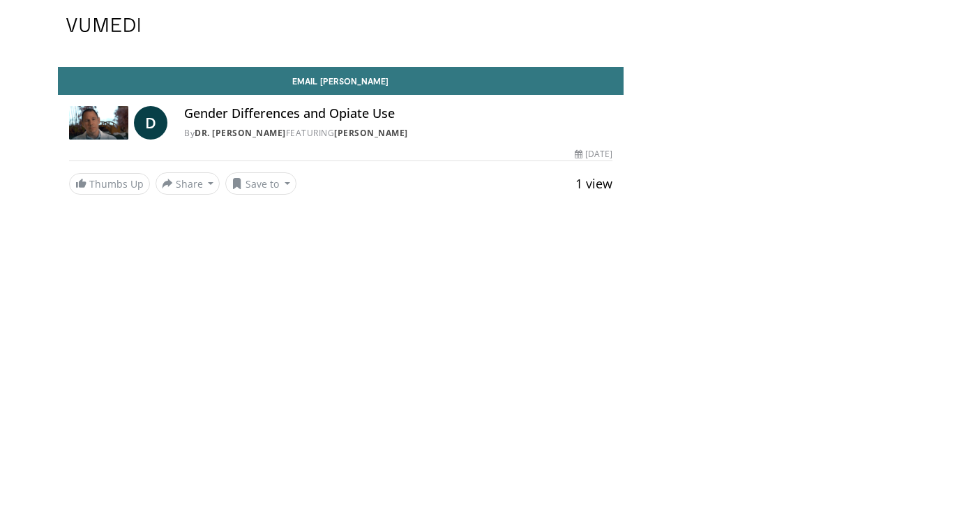 Image resolution: width=980 pixels, height=508 pixels. Describe the element at coordinates (151, 123) in the screenshot. I see `span: D` at that location.